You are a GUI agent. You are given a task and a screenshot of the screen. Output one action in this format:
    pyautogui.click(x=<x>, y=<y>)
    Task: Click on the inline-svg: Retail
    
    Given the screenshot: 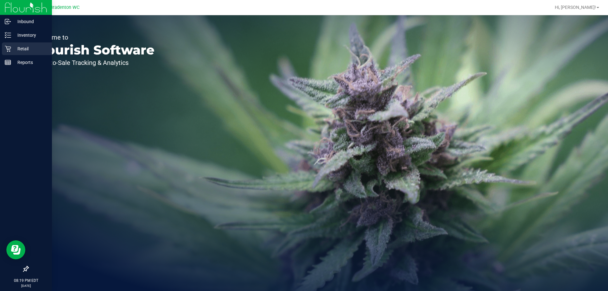 What is the action you would take?
    pyautogui.click(x=8, y=49)
    